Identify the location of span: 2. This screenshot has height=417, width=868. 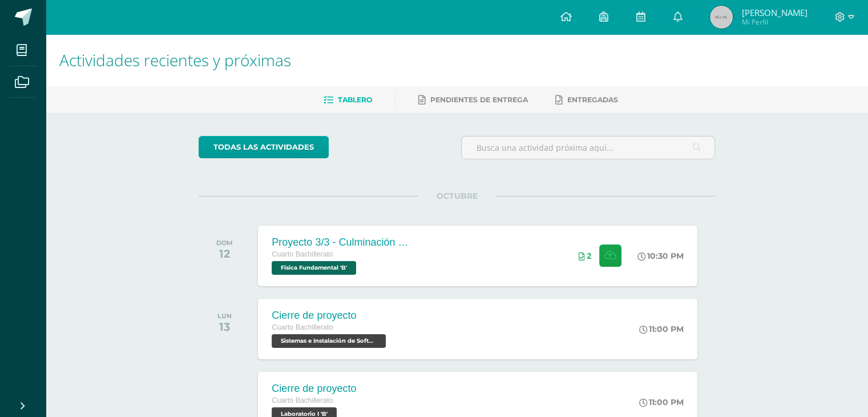
(589, 255).